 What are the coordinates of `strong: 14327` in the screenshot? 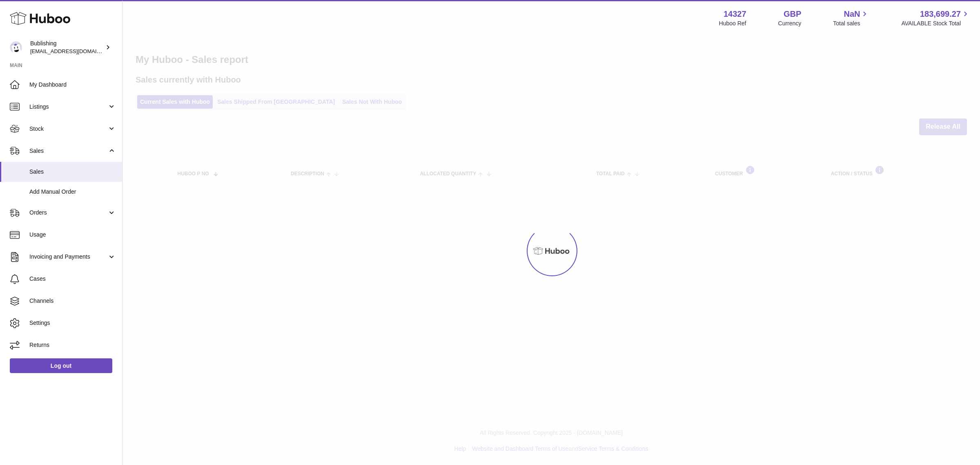 It's located at (735, 14).